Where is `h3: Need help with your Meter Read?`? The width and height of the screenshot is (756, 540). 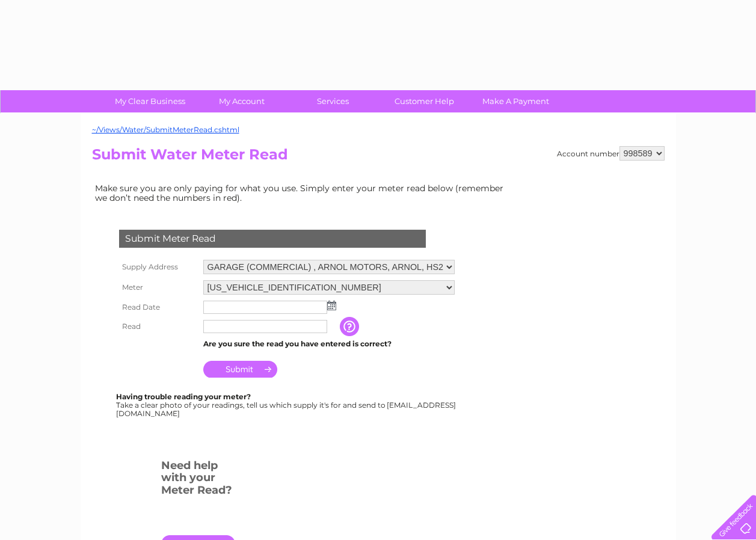
h3: Need help with your Meter Read? is located at coordinates (198, 480).